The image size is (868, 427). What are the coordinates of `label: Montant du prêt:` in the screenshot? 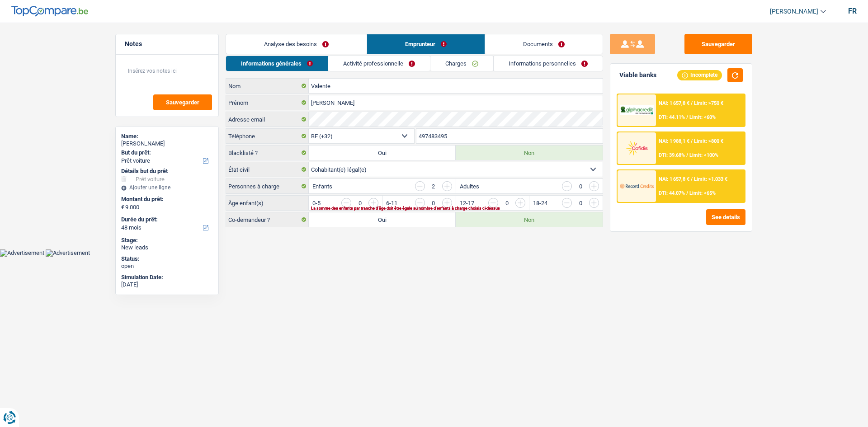 It's located at (166, 199).